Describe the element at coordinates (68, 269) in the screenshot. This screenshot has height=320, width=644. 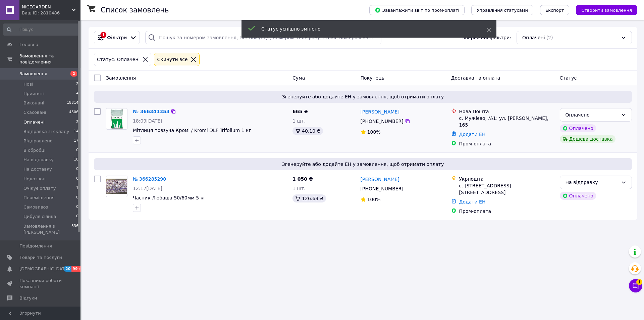
I see `span: 20` at that location.